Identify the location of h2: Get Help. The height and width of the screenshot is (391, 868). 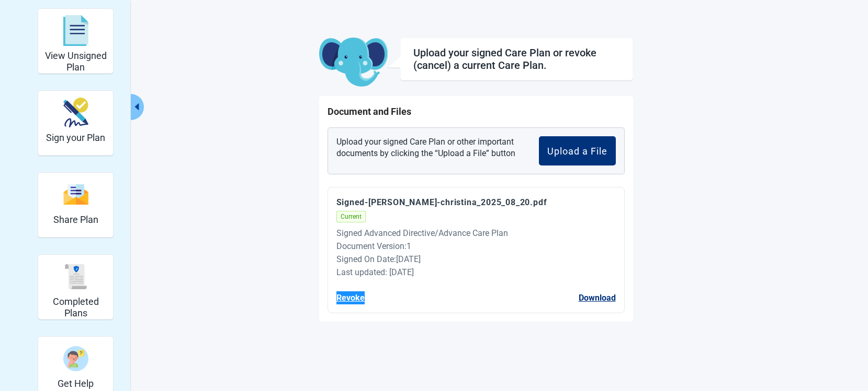
(75, 384).